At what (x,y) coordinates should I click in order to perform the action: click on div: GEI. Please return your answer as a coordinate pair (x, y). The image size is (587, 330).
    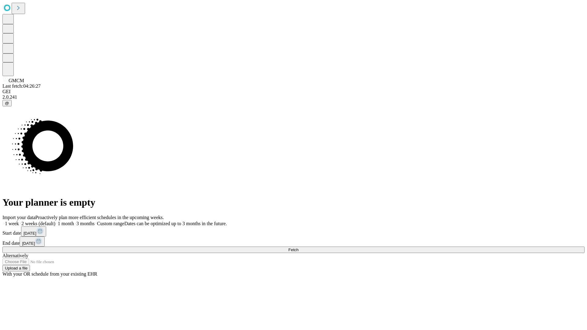
    Looking at the image, I should click on (293, 92).